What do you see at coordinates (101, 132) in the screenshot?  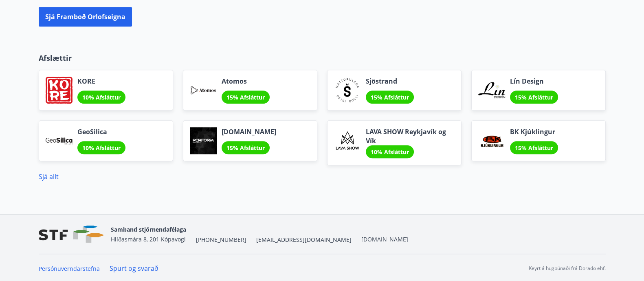 I see `span: GeoSilica` at bounding box center [101, 132].